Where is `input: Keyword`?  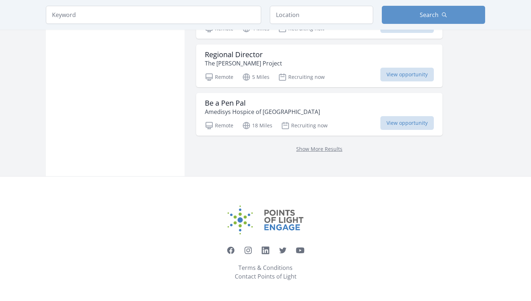
input: Keyword is located at coordinates (154, 15).